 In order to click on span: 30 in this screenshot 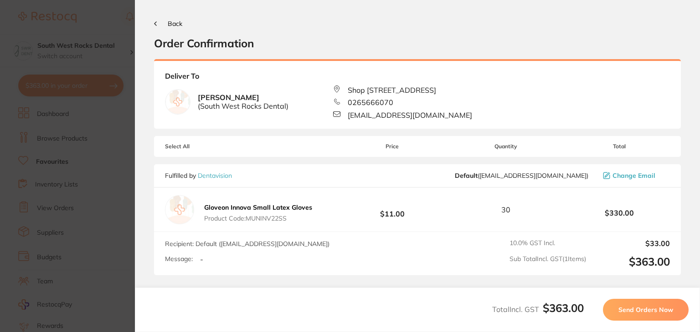, I will do `click(506, 210)`.